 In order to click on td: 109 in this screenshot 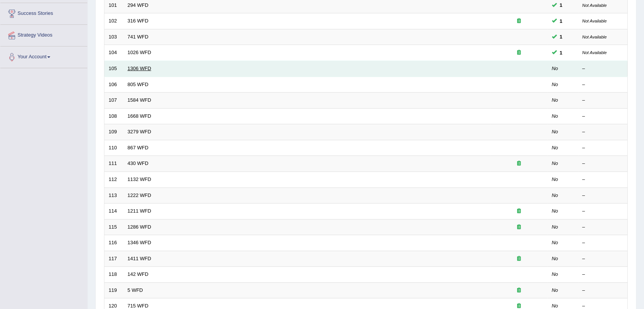, I will do `click(114, 132)`.